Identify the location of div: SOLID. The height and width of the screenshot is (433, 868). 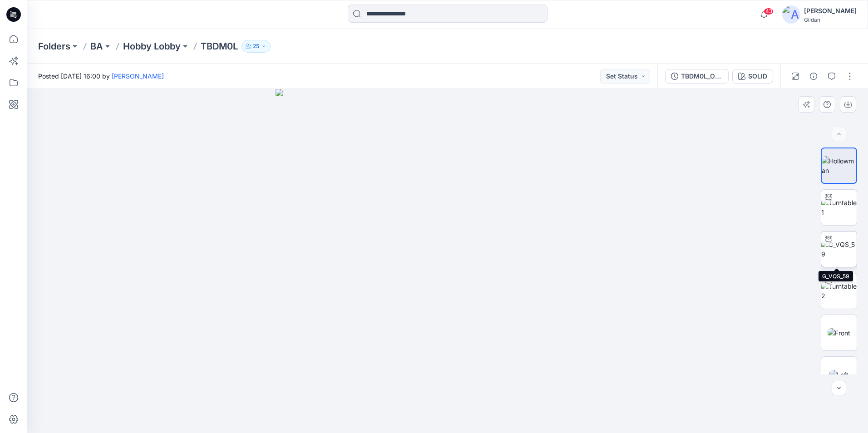
(758, 76).